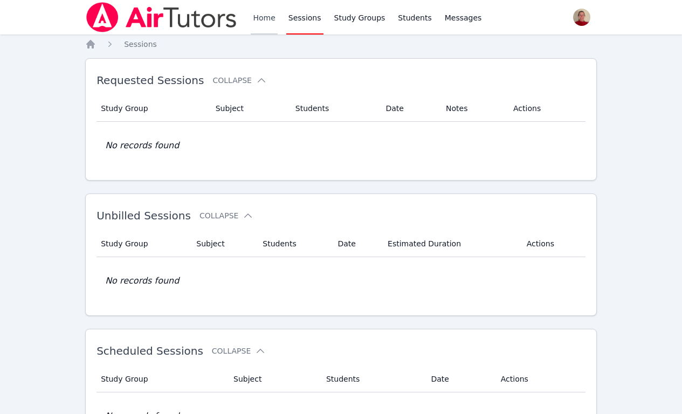  Describe the element at coordinates (143, 216) in the screenshot. I see `span: Unbilled Sessions` at that location.